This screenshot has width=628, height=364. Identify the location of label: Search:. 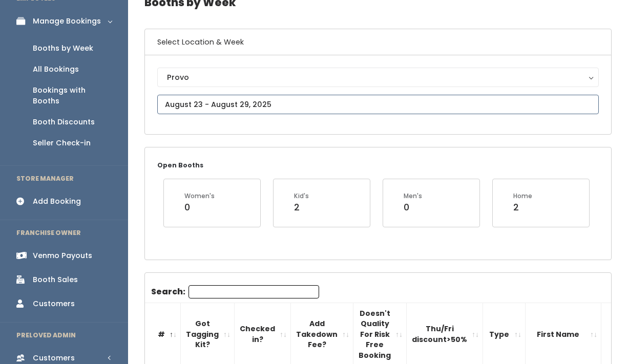
(235, 292).